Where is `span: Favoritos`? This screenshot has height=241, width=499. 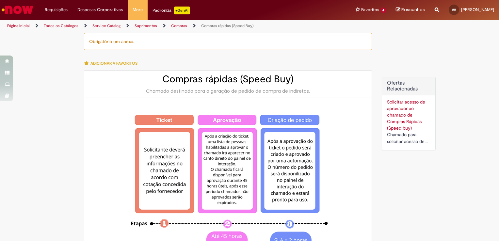
span: Favoritos is located at coordinates (370, 10).